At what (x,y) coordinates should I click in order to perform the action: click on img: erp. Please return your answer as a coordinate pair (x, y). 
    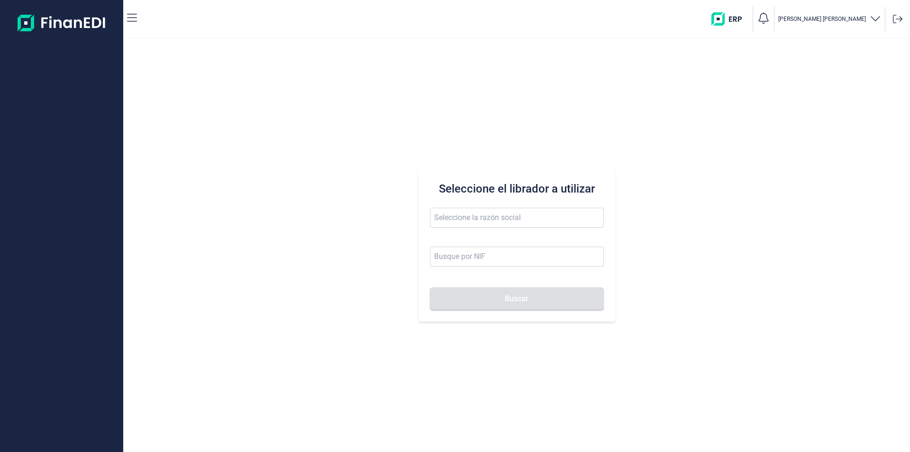
    Looking at the image, I should click on (730, 19).